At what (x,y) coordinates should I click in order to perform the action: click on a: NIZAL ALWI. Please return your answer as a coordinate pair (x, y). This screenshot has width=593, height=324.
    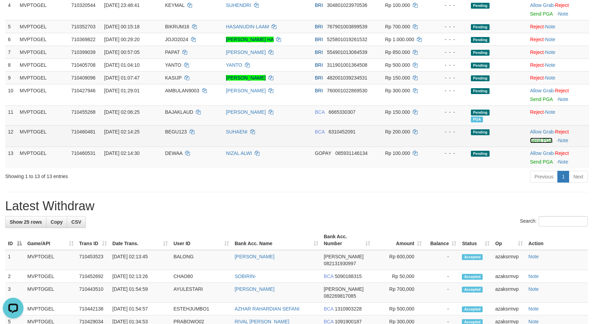
    Looking at the image, I should click on (239, 153).